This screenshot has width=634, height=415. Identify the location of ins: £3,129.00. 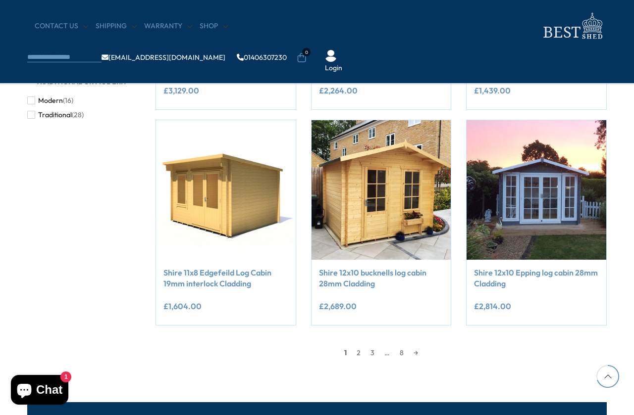
(181, 91).